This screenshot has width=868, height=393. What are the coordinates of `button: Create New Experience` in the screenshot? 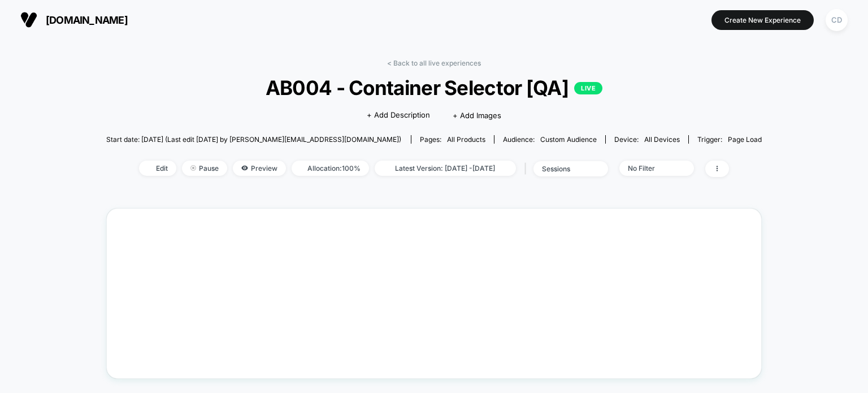 It's located at (763, 20).